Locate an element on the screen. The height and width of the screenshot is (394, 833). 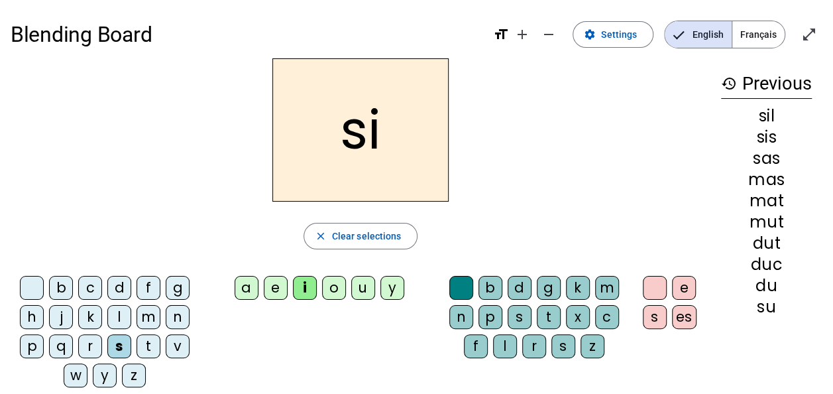
mat-button-toggle-group: Language selection is located at coordinates (725, 34).